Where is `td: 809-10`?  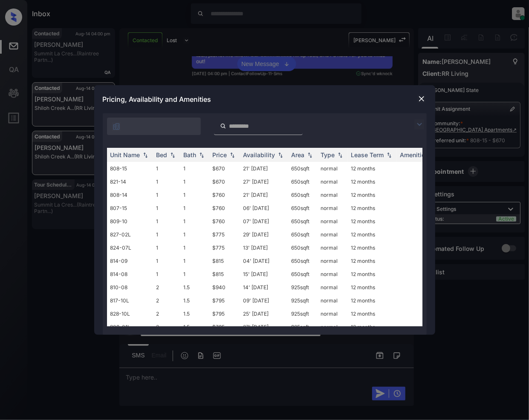 td: 809-10 is located at coordinates (130, 221).